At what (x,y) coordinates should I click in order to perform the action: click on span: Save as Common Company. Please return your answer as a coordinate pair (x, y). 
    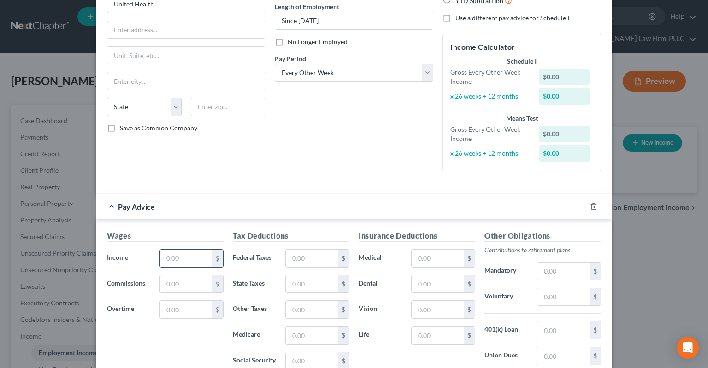
    Looking at the image, I should click on (158, 128).